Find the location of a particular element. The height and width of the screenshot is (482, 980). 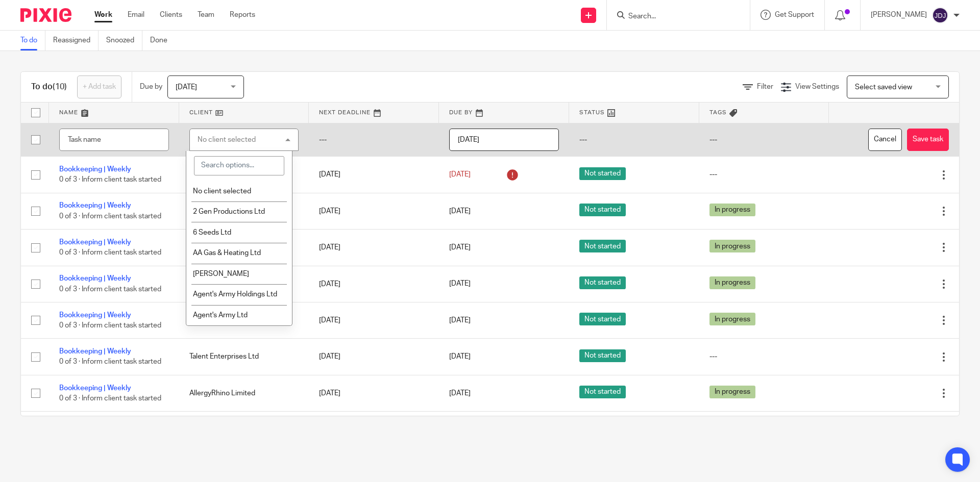

img: svg%3E is located at coordinates (939, 15).